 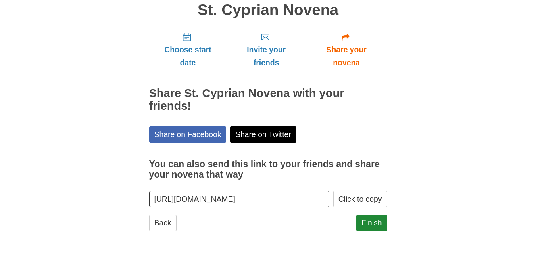 I want to click on button: Click to copy, so click(x=360, y=199).